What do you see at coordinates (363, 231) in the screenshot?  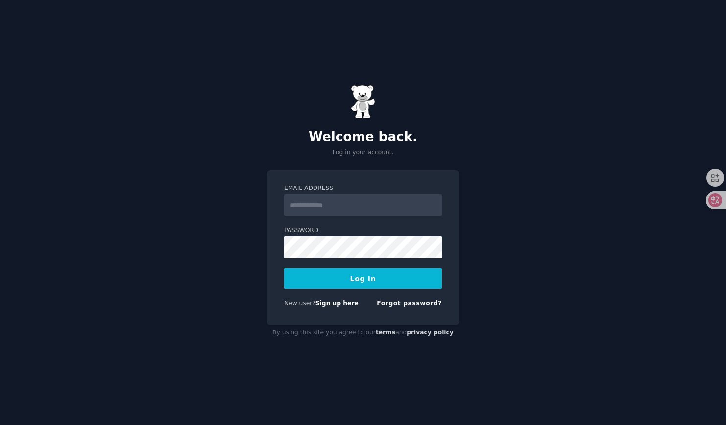 I see `label: Password` at bounding box center [363, 231].